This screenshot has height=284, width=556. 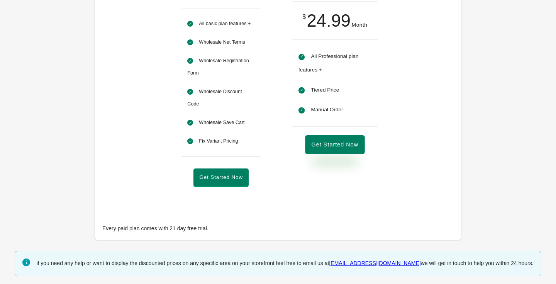 What do you see at coordinates (221, 42) in the screenshot?
I see `li: Wholesale Net Terms` at bounding box center [221, 42].